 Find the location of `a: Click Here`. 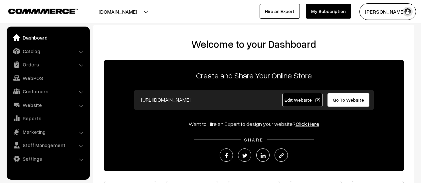

a: Click Here is located at coordinates (307, 124).